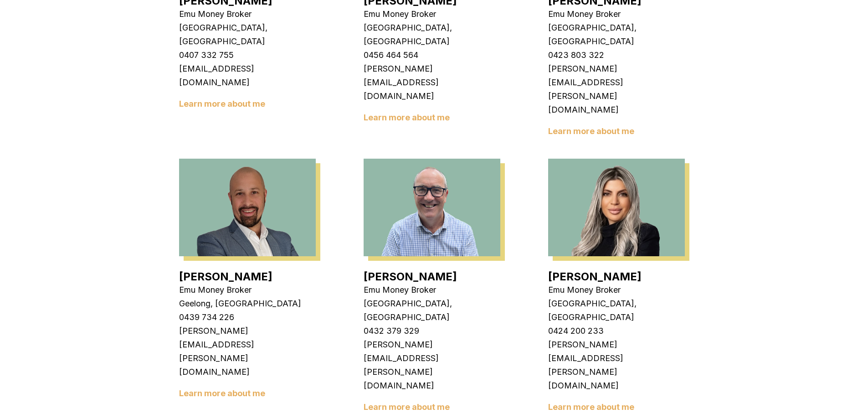 The height and width of the screenshot is (419, 868). Describe the element at coordinates (432, 56) in the screenshot. I see `p: 0456 464 564` at that location.